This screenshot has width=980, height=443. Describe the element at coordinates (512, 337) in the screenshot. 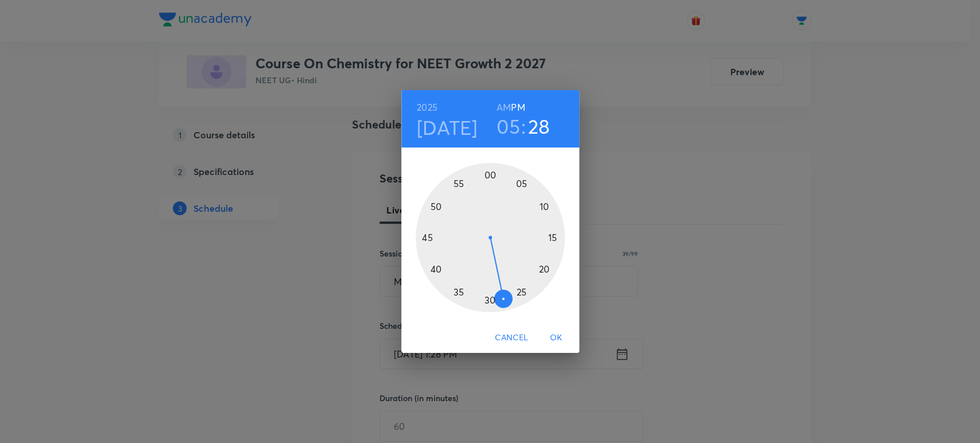

I see `span: Cancel` at that location.